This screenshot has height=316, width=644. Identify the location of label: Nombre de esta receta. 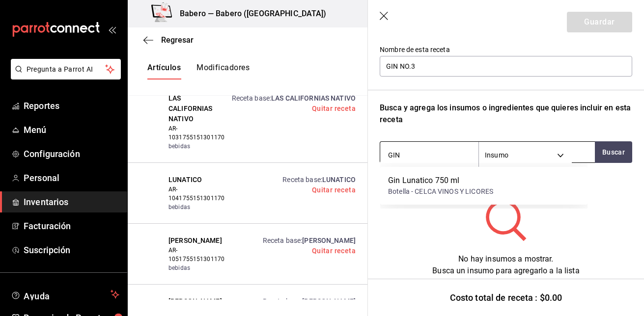
(506, 49).